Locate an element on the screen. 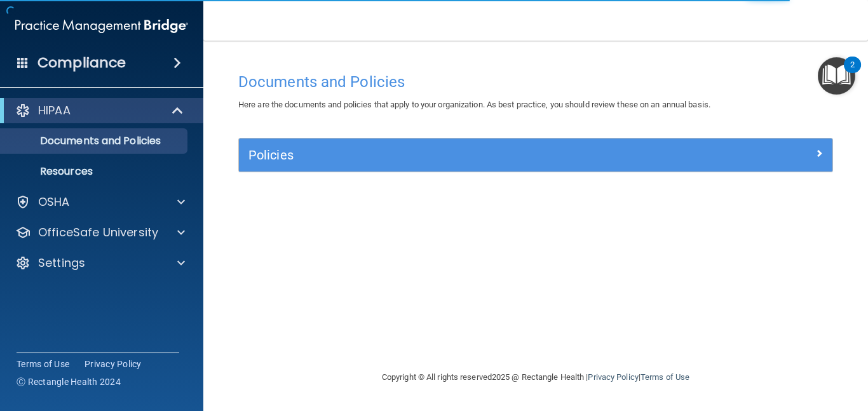 The width and height of the screenshot is (868, 411). a: OSHA is located at coordinates (100, 202).